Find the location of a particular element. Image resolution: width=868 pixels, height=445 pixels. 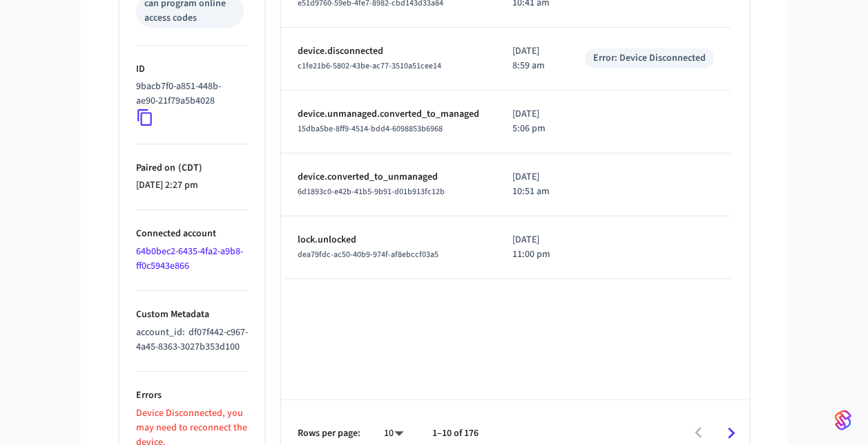

img: SeamLogoGradient.69752ec5.svg is located at coordinates (843, 420).